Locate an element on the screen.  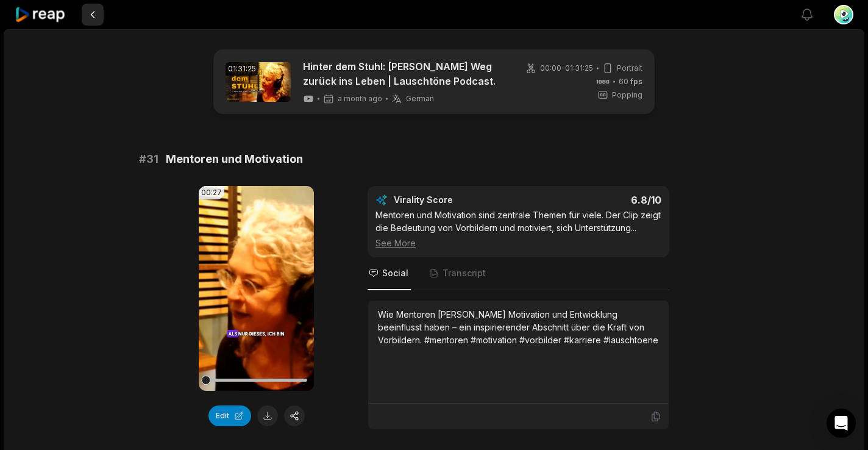
div: Mentoren und Motivation sind zentrale Themen für viele. Der Clip zeigt die Bedeutung von Vorbilde... is located at coordinates (518, 229).